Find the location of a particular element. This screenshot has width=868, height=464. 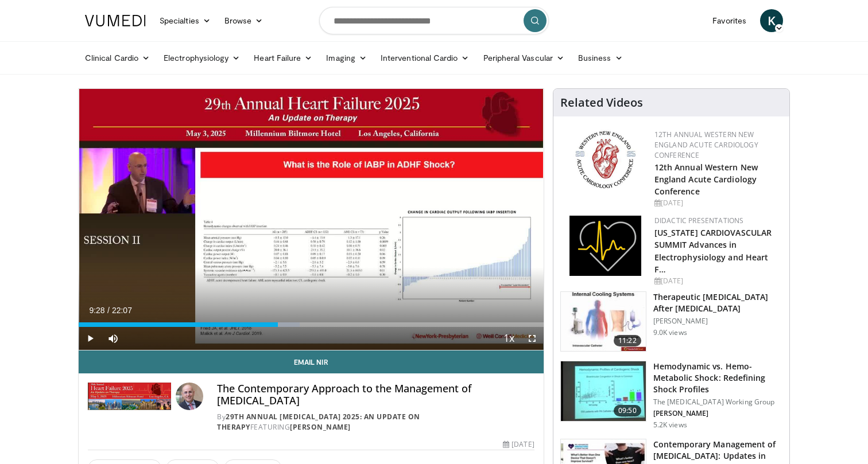

input: Search topics, interventions is located at coordinates (434, 21).